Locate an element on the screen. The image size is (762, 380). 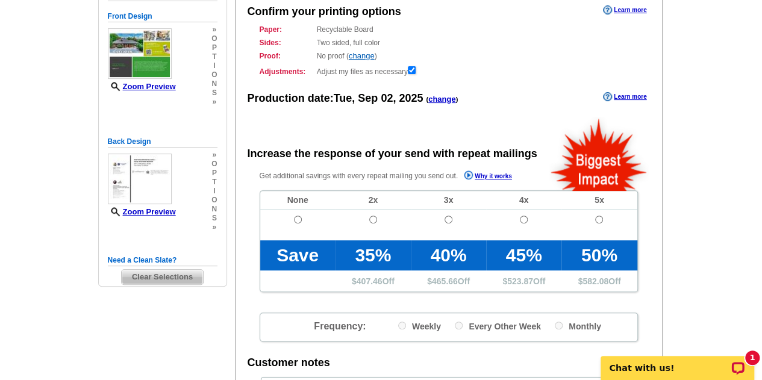
div: Confirm your printing options is located at coordinates (324, 12).